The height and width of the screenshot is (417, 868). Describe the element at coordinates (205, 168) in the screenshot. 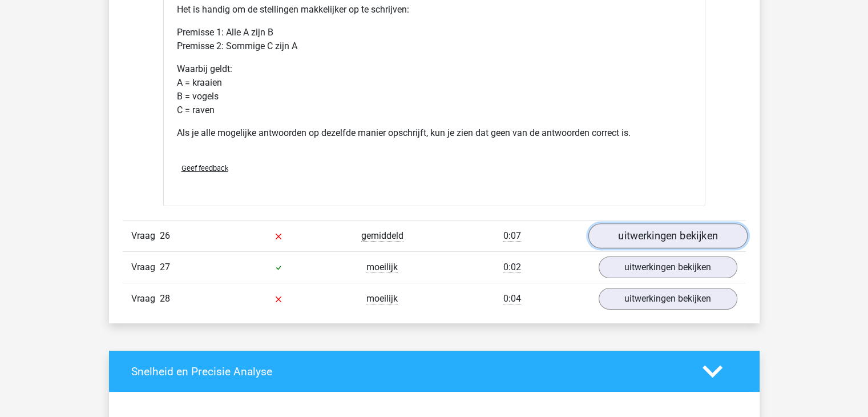

I see `span: Geef feedback` at that location.